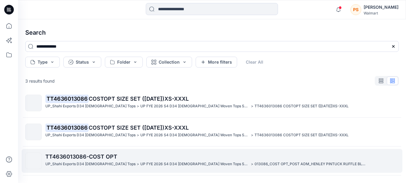  I want to click on button: Type, so click(42, 62).